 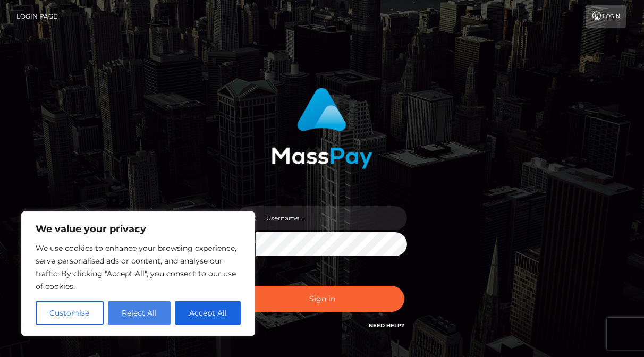 I want to click on button: Accept All, so click(x=208, y=313).